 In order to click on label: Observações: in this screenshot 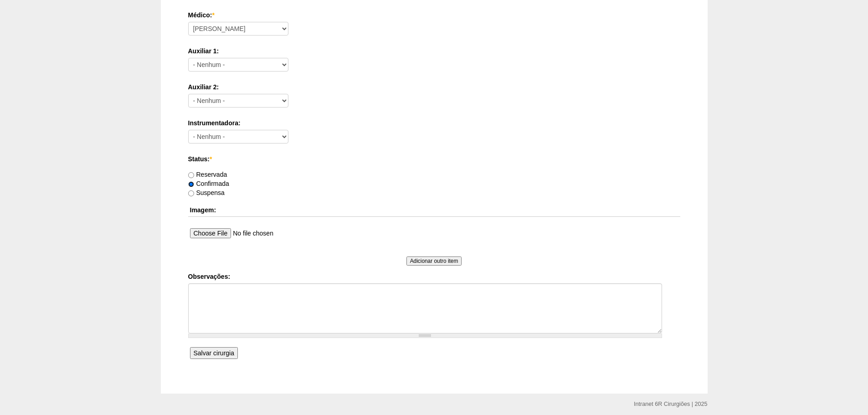, I will do `click(434, 277)`.